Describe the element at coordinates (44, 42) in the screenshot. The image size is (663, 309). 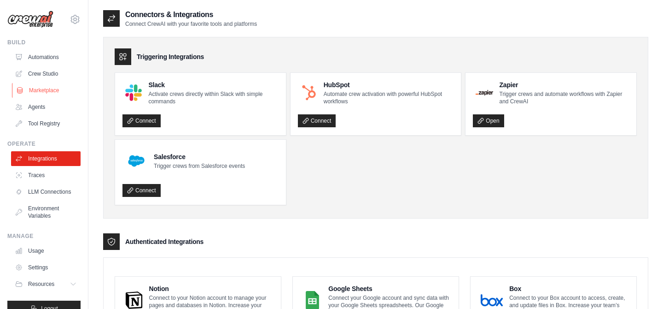
I see `div: Build` at that location.